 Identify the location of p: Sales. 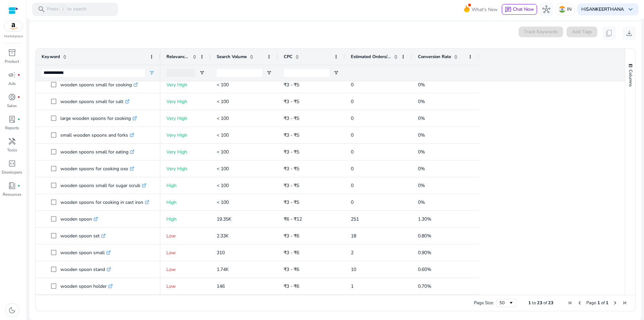
(12, 106).